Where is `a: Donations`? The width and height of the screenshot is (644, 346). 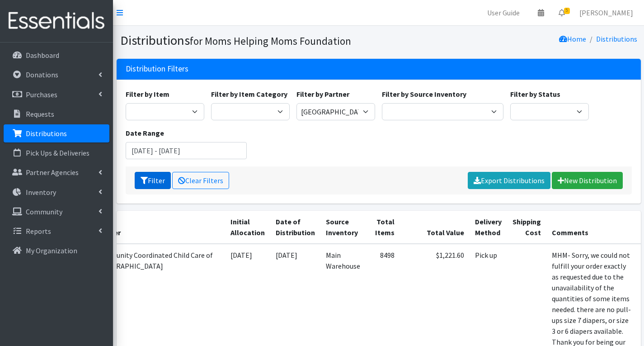 a: Donations is located at coordinates (57, 75).